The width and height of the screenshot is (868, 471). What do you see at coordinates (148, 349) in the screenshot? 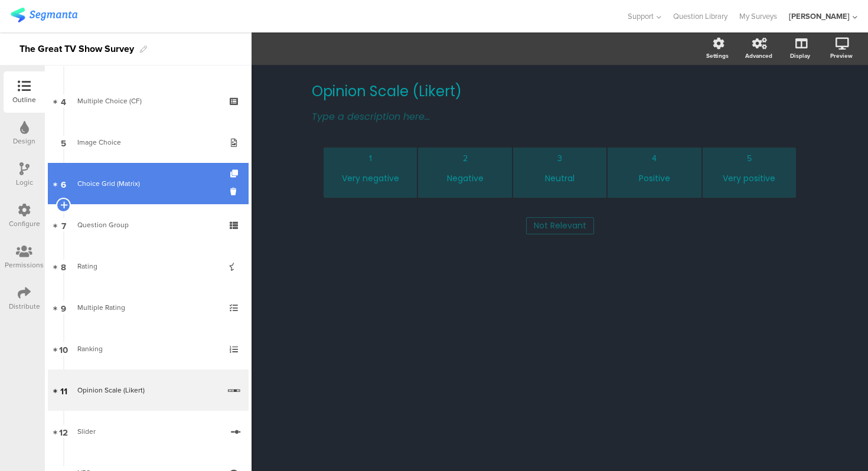
I see `a: 10 Ranking` at bounding box center [148, 349].